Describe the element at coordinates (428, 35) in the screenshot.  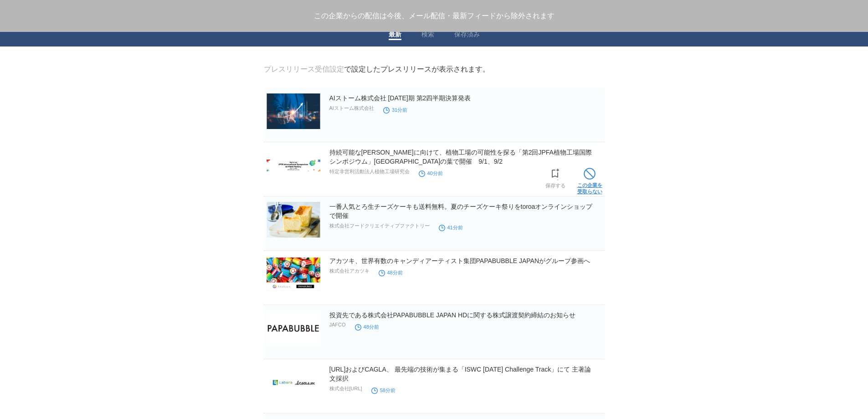
I see `a: 検索` at that location.